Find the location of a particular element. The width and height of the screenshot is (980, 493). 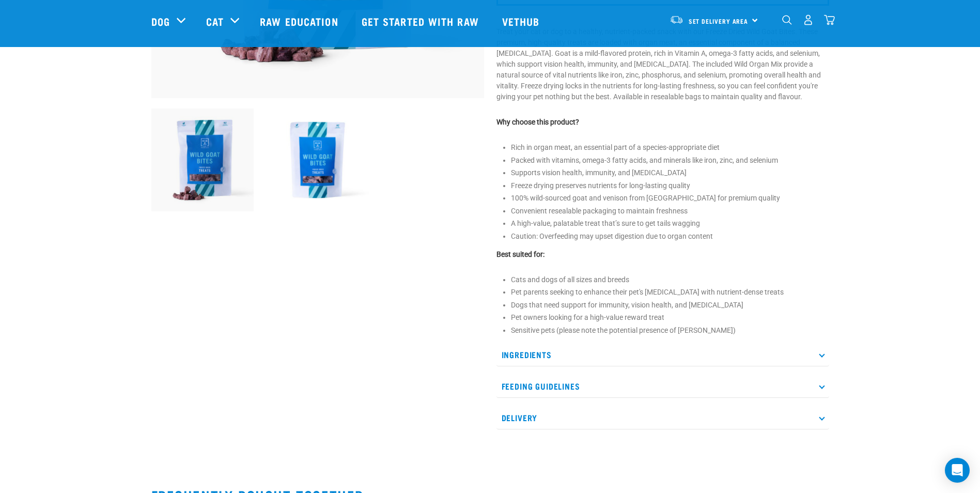

p: Treat your cat or dog to a healthy, nutrient-packed snack with our Freeze Dried Wild Goat Bites. ... is located at coordinates (663, 64).